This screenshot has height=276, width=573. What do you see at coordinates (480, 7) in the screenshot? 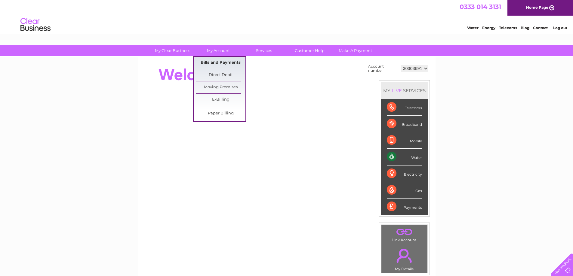
I see `a: 0333 014 3131` at bounding box center [480, 7].